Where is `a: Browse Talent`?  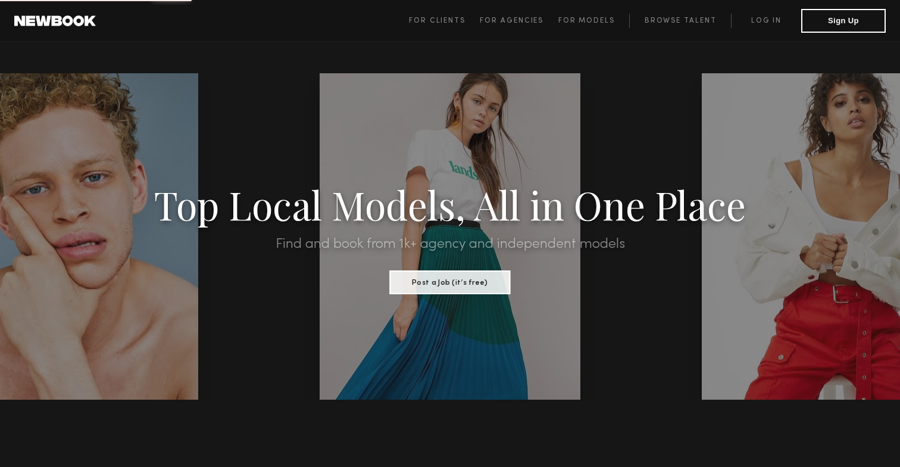
a: Browse Talent is located at coordinates (680, 21).